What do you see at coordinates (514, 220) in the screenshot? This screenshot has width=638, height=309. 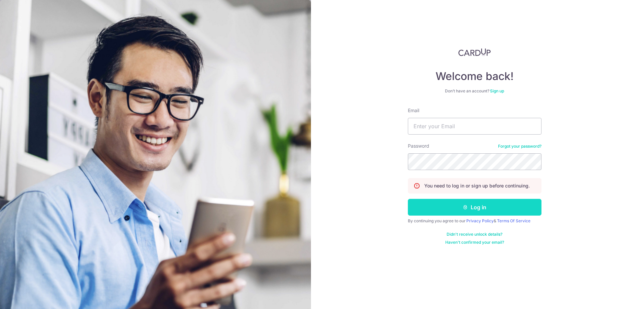 I see `a: Terms Of Service` at bounding box center [514, 220].